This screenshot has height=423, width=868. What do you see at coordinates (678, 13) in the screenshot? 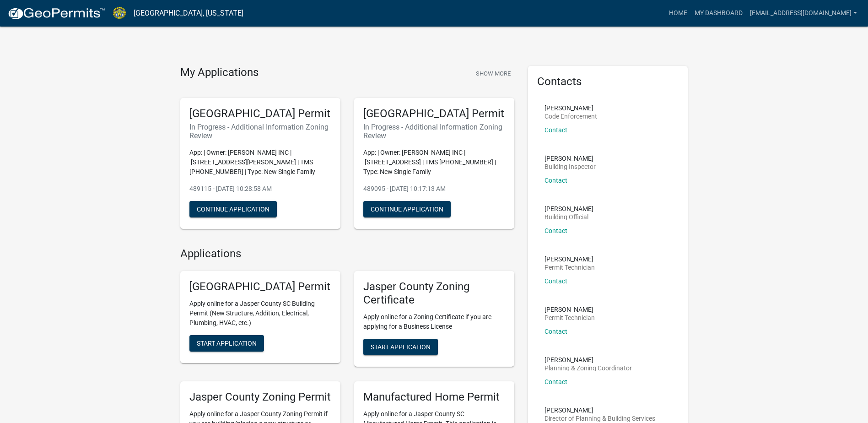
I see `a: Home` at bounding box center [678, 13].